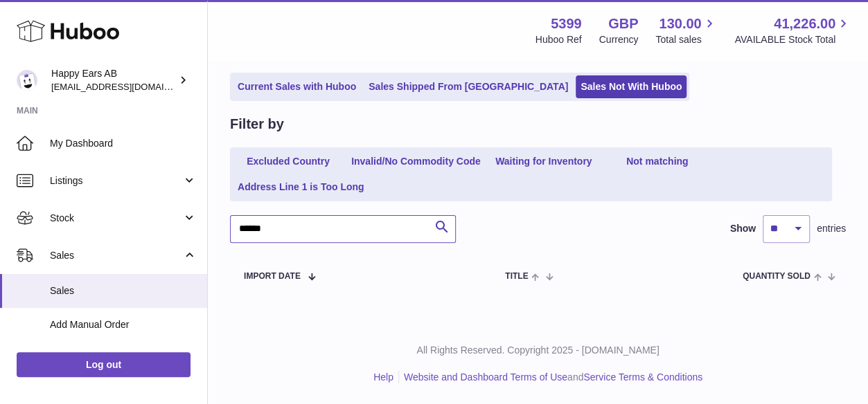 Image resolution: width=868 pixels, height=404 pixels. I want to click on a: Excluded Country, so click(288, 162).